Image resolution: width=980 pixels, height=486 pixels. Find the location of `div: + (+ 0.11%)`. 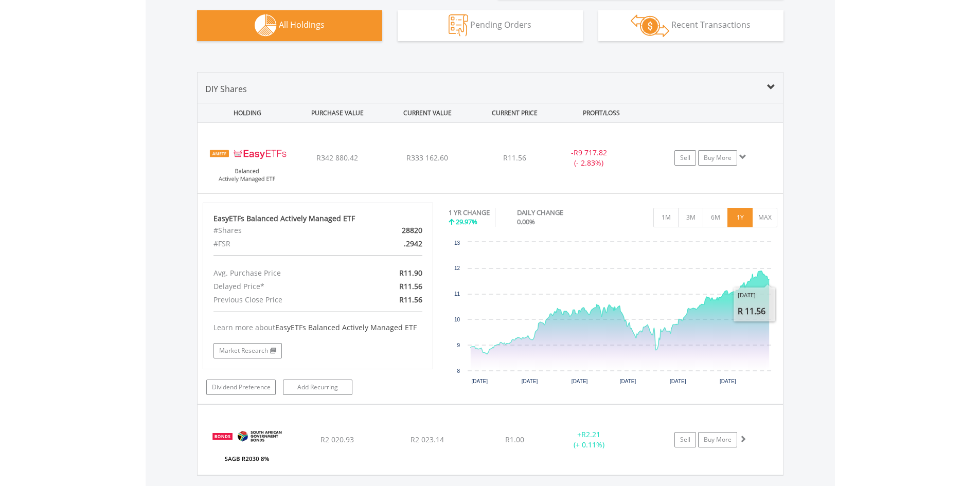

div: + (+ 0.11%) is located at coordinates (589, 440).